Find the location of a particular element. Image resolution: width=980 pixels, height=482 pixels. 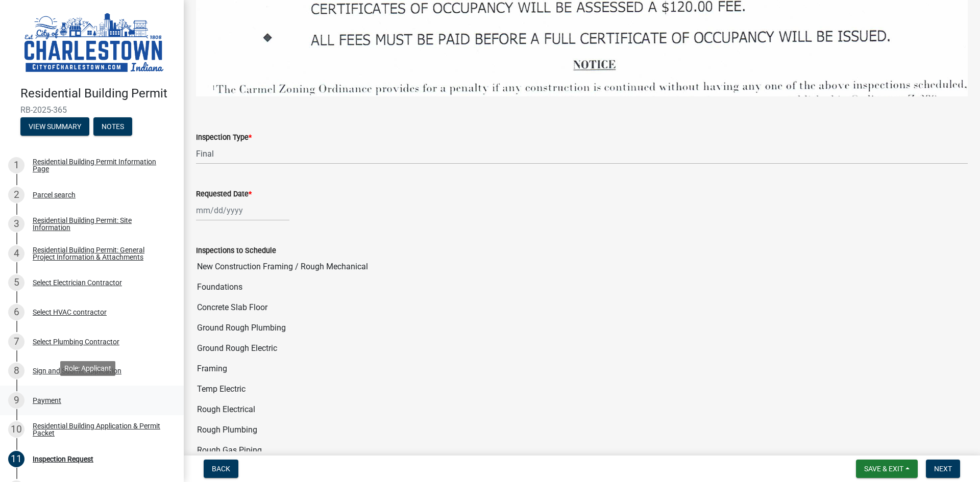

wm-modal-confirm: Summary is located at coordinates (55, 127).